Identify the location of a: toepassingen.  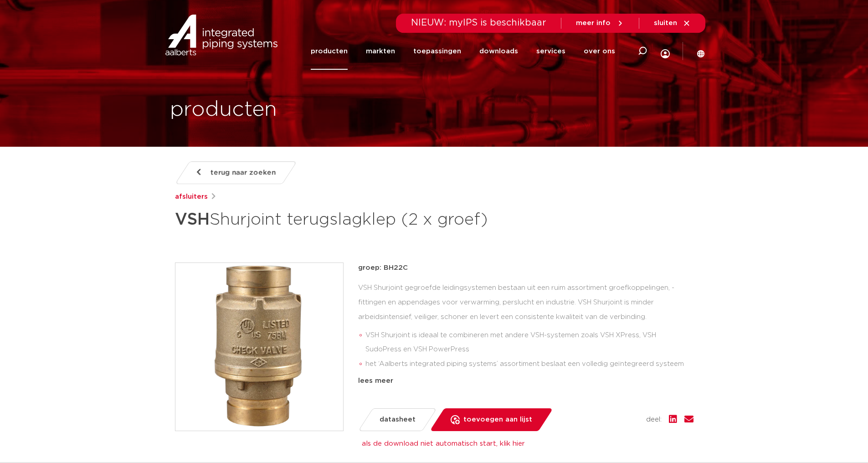
(437, 51).